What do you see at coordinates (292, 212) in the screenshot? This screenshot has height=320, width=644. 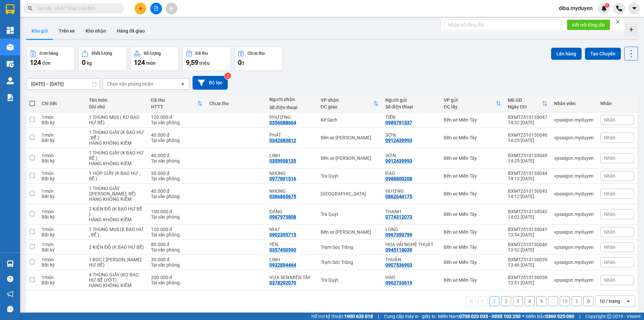 I see `div: ĐĂNG` at bounding box center [292, 212].